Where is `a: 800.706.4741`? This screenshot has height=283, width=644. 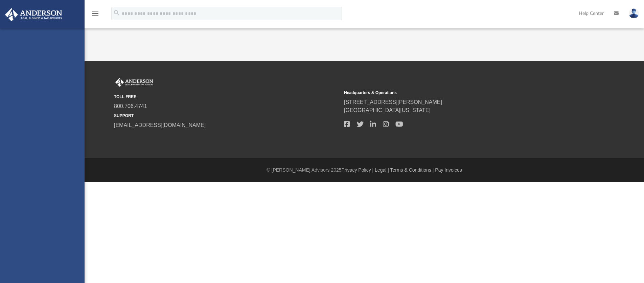 a: 800.706.4741 is located at coordinates (130, 106).